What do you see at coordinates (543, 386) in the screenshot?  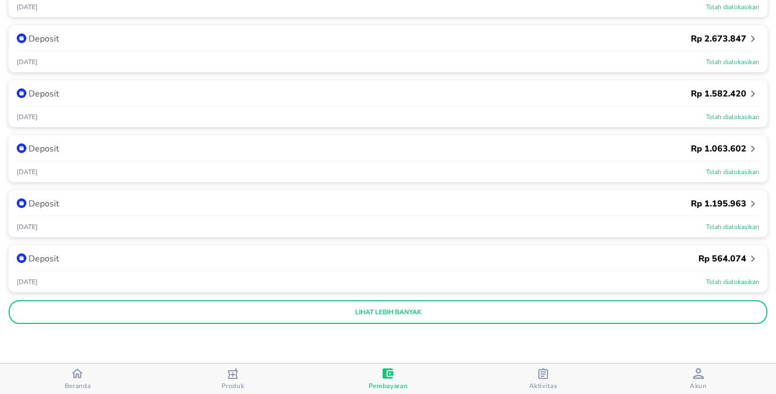 I see `span: Aktivitas` at bounding box center [543, 386].